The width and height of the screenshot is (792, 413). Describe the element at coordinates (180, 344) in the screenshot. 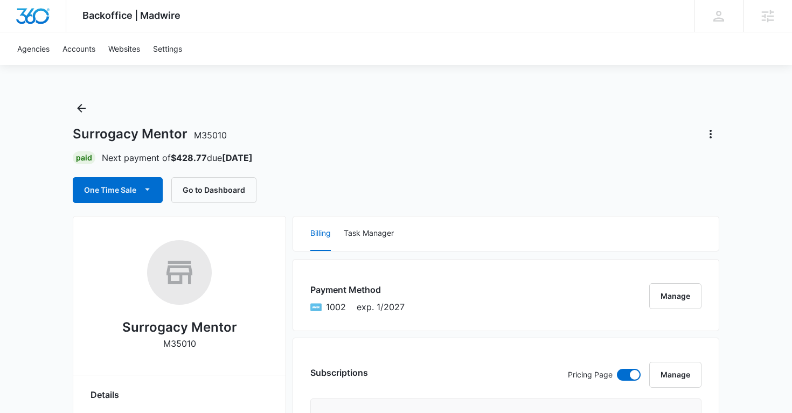

I see `p: M35010` at that location.